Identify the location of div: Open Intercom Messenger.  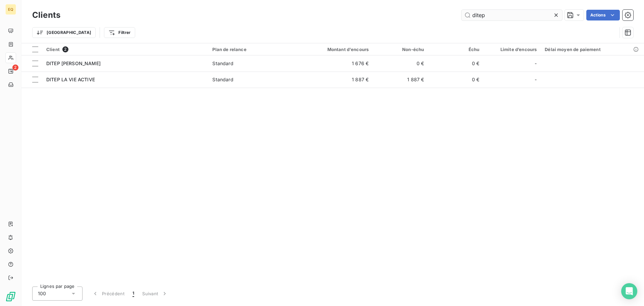
(629, 291).